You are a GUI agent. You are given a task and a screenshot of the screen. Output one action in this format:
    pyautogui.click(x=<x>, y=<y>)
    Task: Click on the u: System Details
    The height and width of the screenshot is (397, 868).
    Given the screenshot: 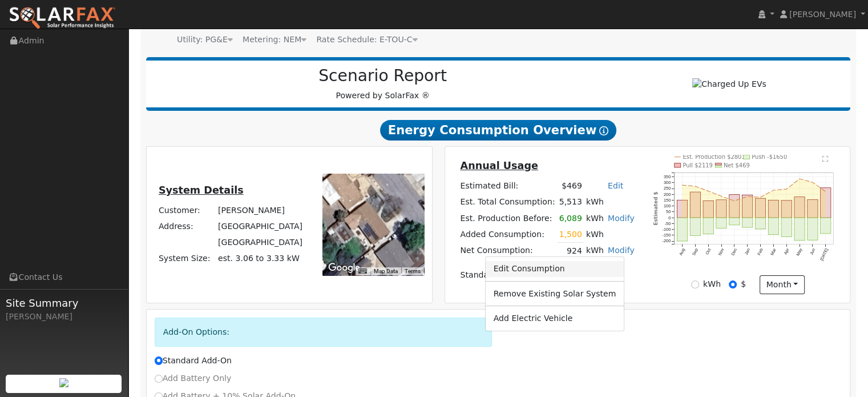 What is the action you would take?
    pyautogui.click(x=201, y=191)
    